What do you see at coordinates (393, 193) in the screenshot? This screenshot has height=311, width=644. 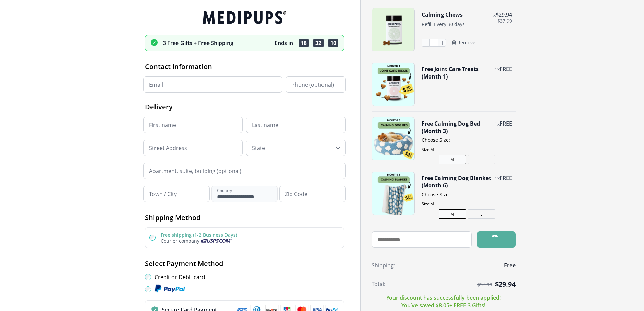 I see `img: Free Calming Dog Blanket (Month 6)` at bounding box center [393, 193].